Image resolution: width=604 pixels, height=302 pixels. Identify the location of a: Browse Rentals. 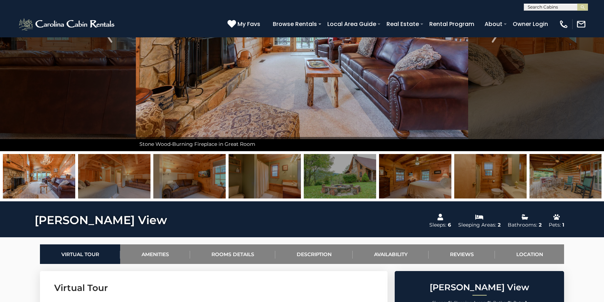
(295, 24).